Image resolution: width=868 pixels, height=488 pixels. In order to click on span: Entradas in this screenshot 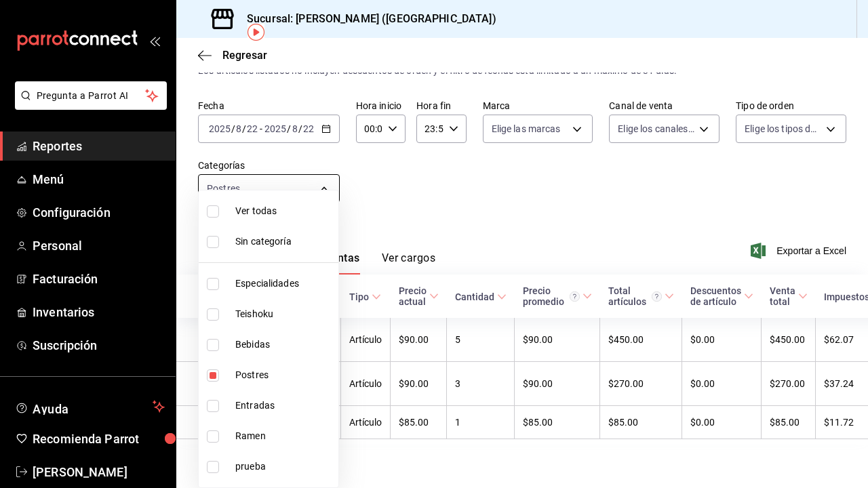, I will do `click(284, 406)`.